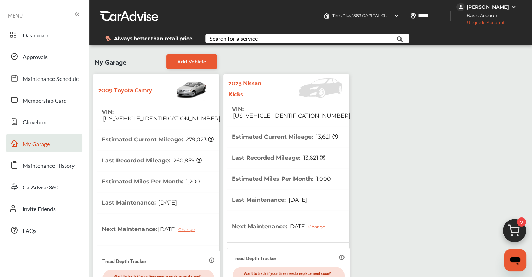 The width and height of the screenshot is (532, 277). What do you see at coordinates (125, 89) in the screenshot?
I see `strong: 2009 Toyota Camry` at bounding box center [125, 89].